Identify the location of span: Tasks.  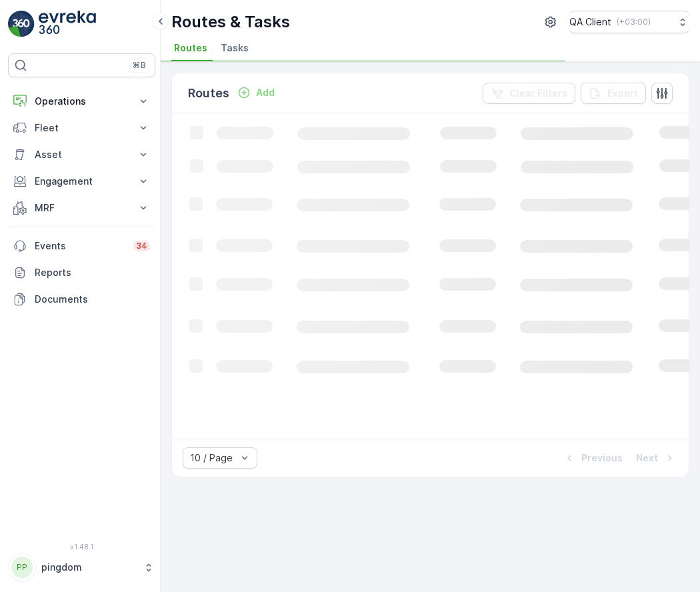
(234, 48).